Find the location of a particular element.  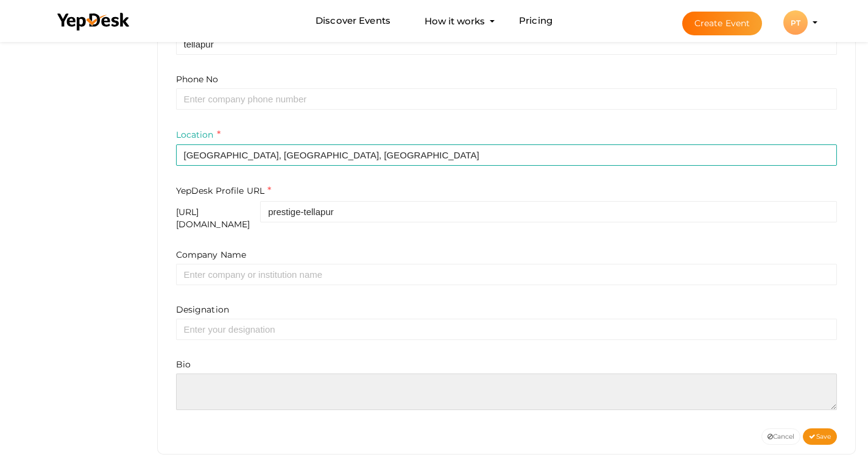

button: Save is located at coordinates (820, 436).